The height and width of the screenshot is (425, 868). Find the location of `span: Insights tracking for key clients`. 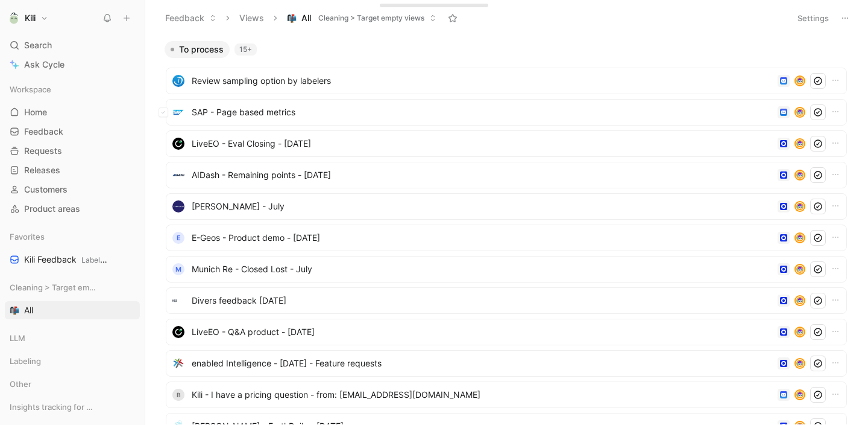

span: Insights tracking for key clients is located at coordinates (52, 407).